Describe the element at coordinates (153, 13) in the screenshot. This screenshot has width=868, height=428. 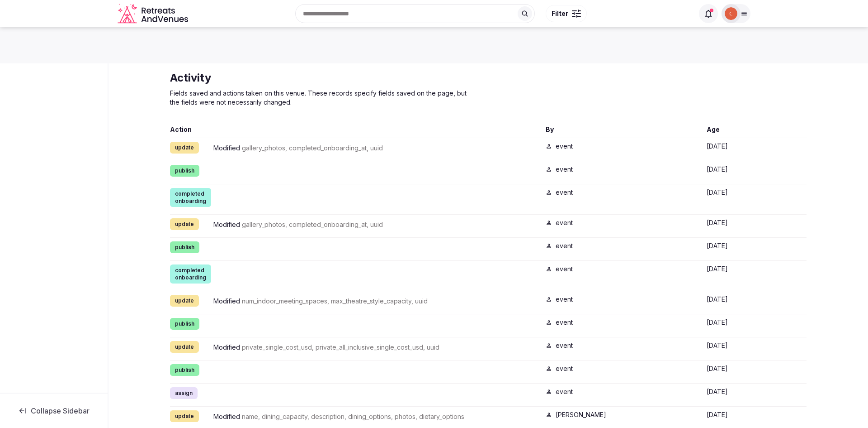
I see `svg: Retreats and Venues company logo` at that location.